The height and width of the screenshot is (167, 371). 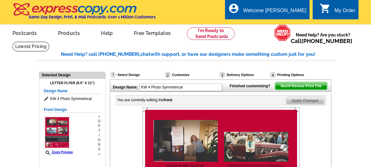 What do you see at coordinates (273, 75) in the screenshot?
I see `img: Printing Options & Summary` at bounding box center [273, 75].